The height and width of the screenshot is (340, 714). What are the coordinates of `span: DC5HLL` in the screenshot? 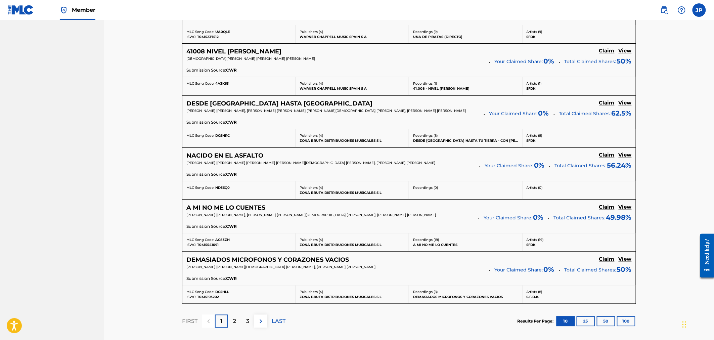 It's located at (222, 292).